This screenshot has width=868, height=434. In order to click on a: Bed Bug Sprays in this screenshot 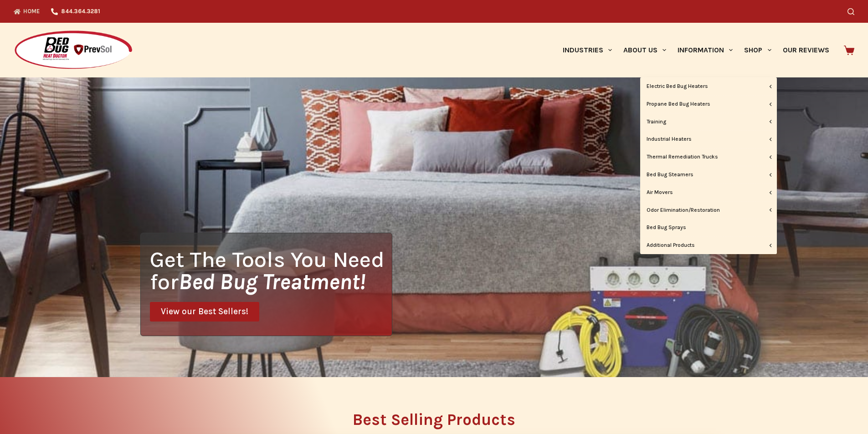, I will do `click(708, 227)`.